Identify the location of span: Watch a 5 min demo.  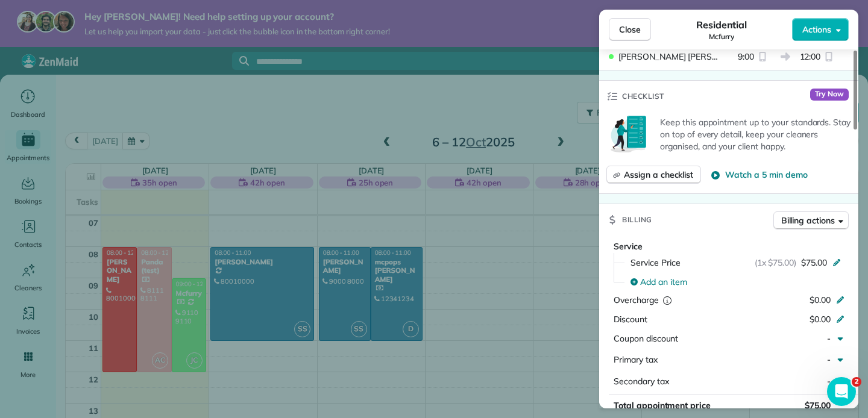
(766, 175).